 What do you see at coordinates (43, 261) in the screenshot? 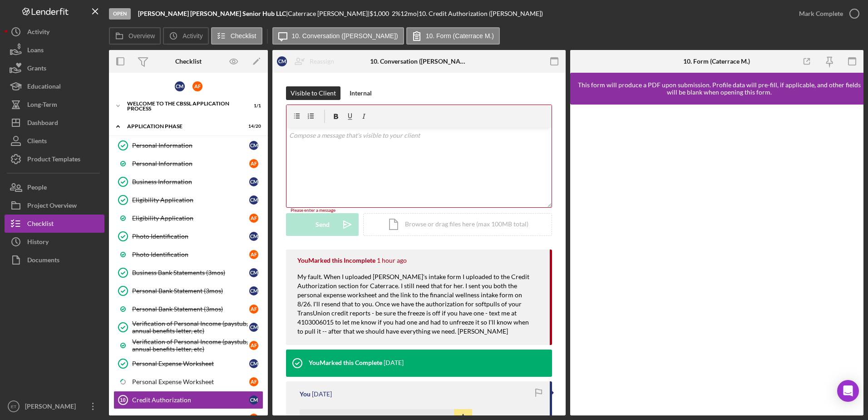
I see `div: Documents` at bounding box center [43, 261].